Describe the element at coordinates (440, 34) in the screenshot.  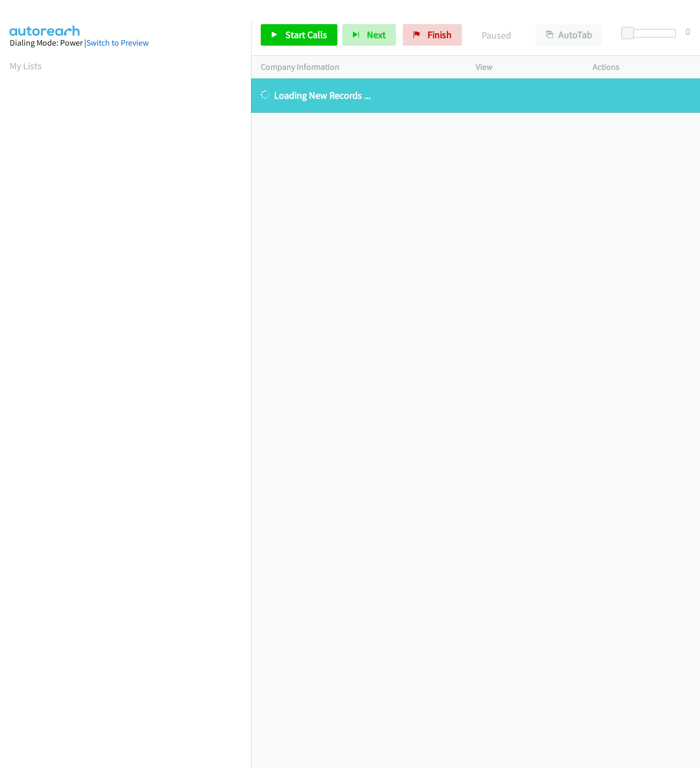
I see `span: Finish` at that location.